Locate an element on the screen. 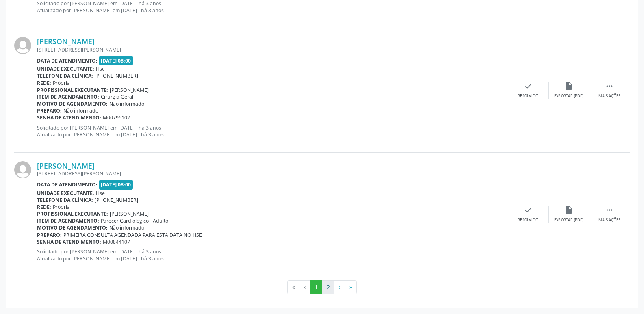 This screenshot has height=314, width=644. span: M00796102 is located at coordinates (116, 117).